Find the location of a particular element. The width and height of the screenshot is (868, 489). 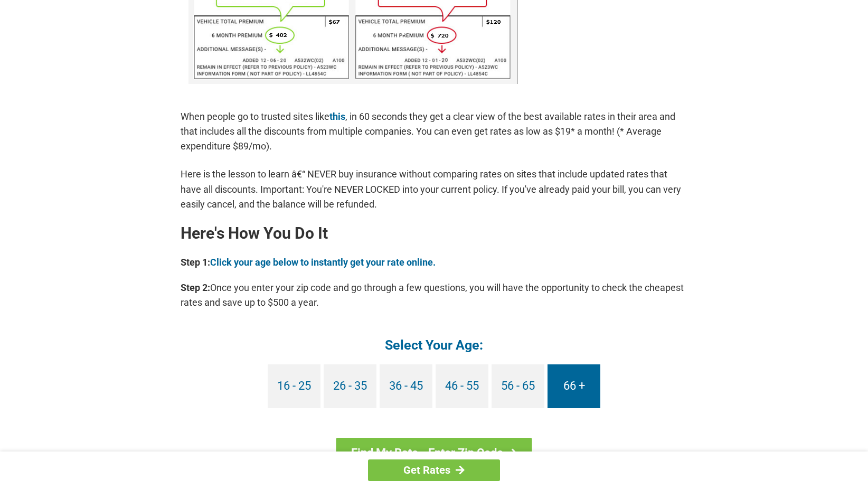

p: Once you enter your zip code and go through a few questions, you will have the opportunity to che... is located at coordinates (434, 296).